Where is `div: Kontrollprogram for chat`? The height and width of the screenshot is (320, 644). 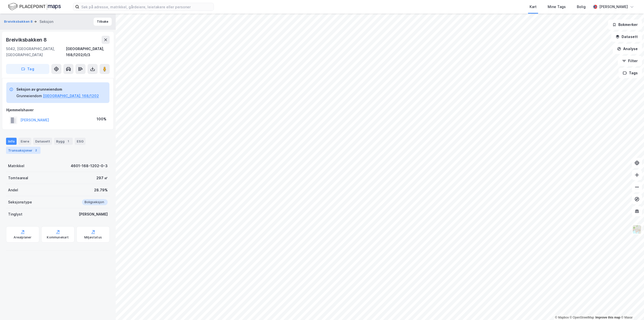
div: Kontrollprogram for chat is located at coordinates (632, 308).